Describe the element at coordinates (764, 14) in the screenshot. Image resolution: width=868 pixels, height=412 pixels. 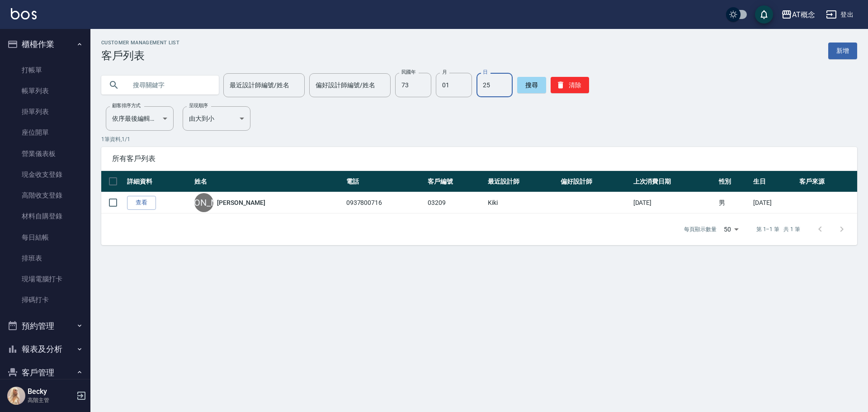
I see `button: save` at that location.